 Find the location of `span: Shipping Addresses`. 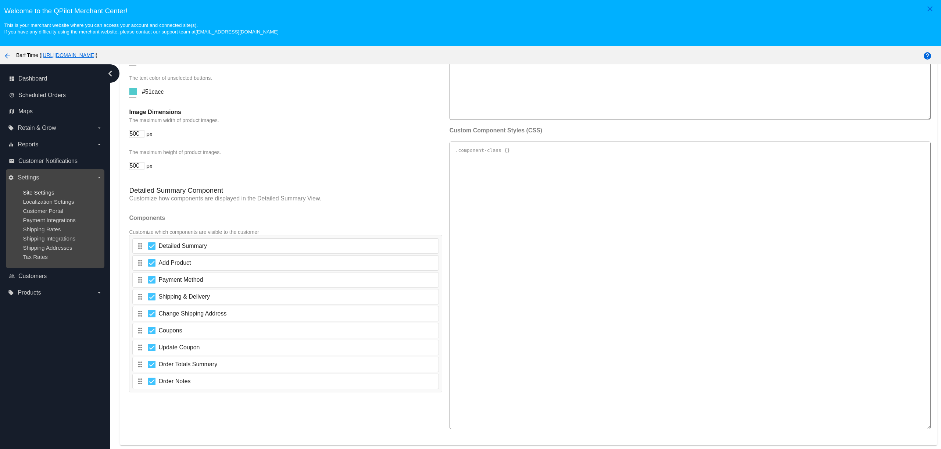

span: Shipping Addresses is located at coordinates (47, 247).